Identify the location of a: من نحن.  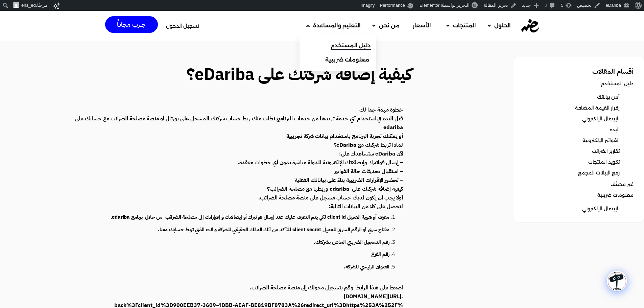
(385, 26).